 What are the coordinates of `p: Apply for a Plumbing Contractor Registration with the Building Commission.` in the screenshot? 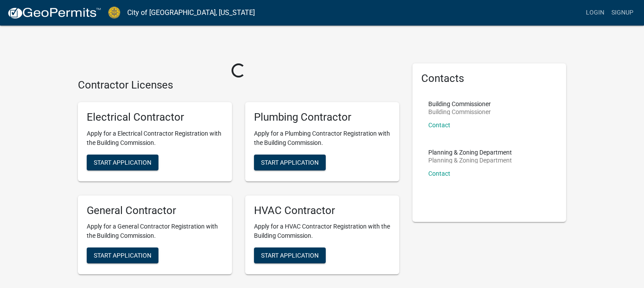 It's located at (322, 138).